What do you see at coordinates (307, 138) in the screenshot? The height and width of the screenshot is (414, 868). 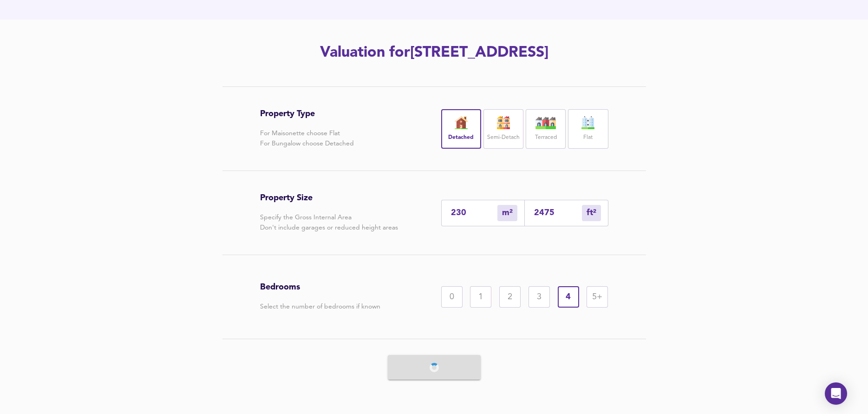 I see `p: For Maisonette choose Flat For Bungalow choose Detached` at bounding box center [307, 138].